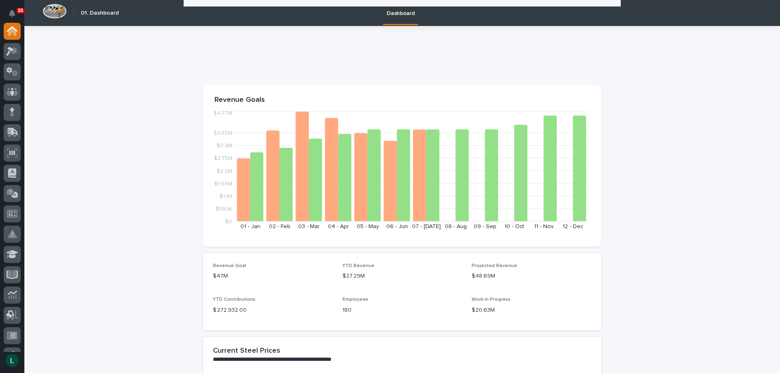 This screenshot has height=373, width=780. Describe the element at coordinates (368, 227) in the screenshot. I see `text: 05 - May` at that location.